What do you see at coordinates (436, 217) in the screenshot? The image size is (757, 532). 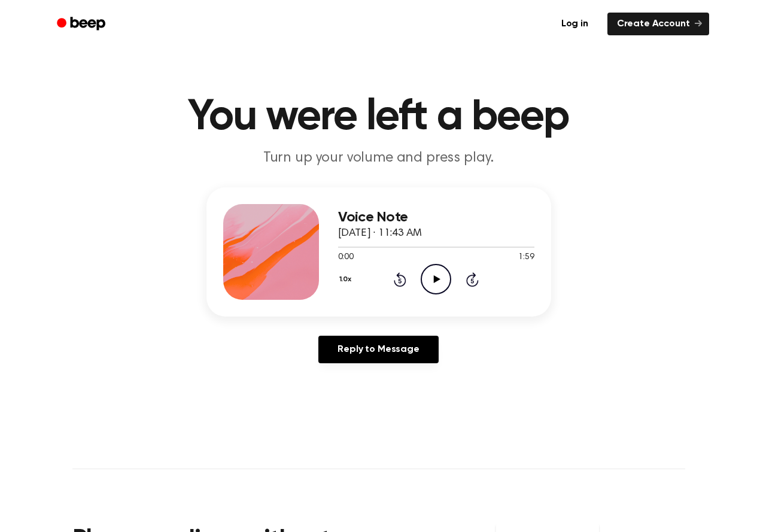 I see `h3: Voice Note` at bounding box center [436, 217].